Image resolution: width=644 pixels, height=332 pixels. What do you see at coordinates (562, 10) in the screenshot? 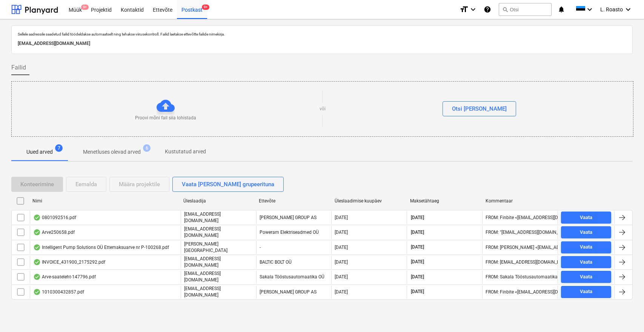
I see `i: notifications` at bounding box center [562, 10].